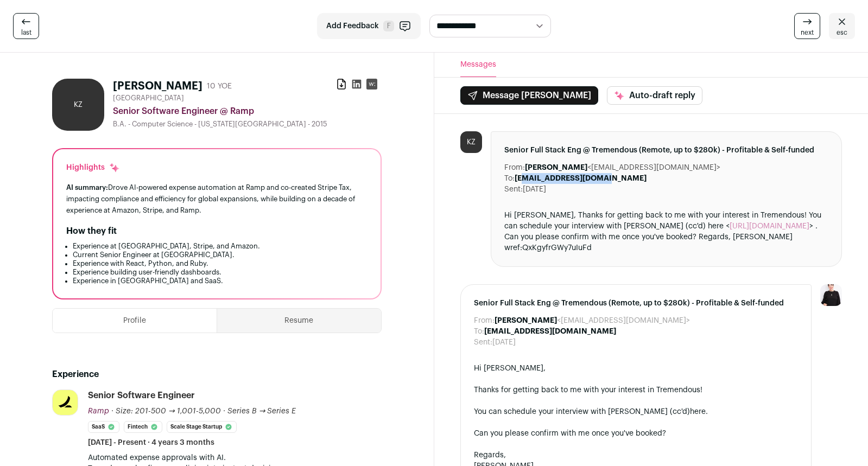 The width and height of the screenshot is (868, 466). I want to click on li: Experience building user-friendly dashboards., so click(219, 272).